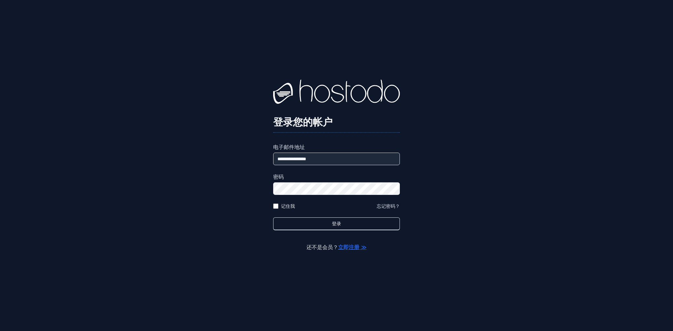  I want to click on font: 还不是会员？, so click(337, 247).